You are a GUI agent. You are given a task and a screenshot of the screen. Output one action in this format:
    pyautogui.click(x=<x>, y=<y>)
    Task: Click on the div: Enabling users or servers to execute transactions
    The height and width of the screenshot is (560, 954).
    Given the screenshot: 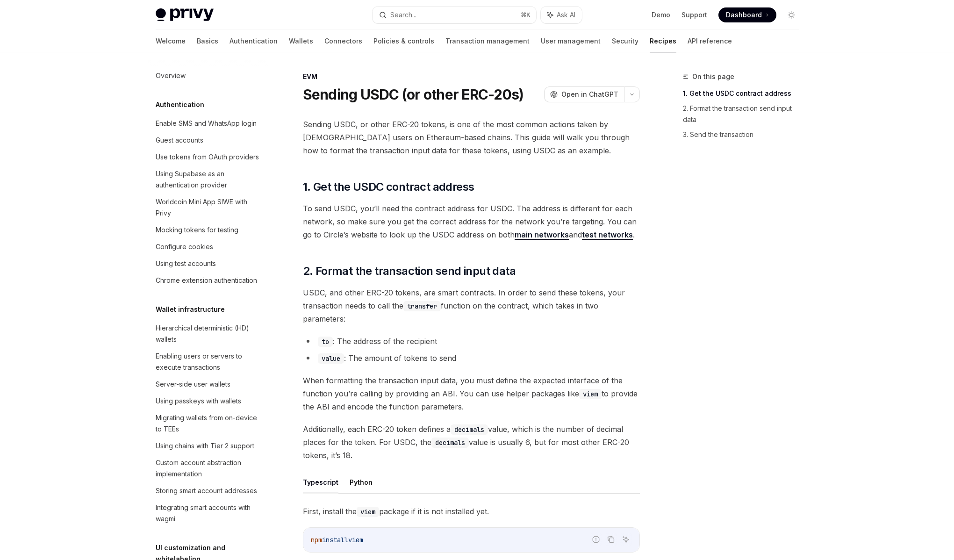 What is the action you would take?
    pyautogui.click(x=209, y=361)
    